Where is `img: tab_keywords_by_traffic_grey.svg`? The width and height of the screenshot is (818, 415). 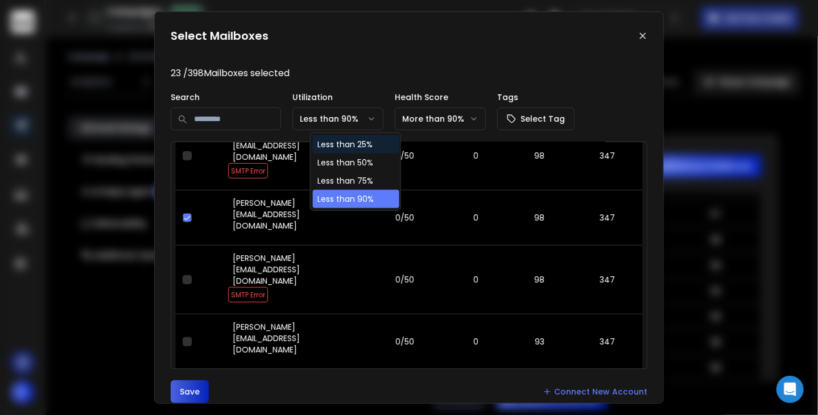 img: tab_keywords_by_traffic_grey.svg is located at coordinates (118, 71).